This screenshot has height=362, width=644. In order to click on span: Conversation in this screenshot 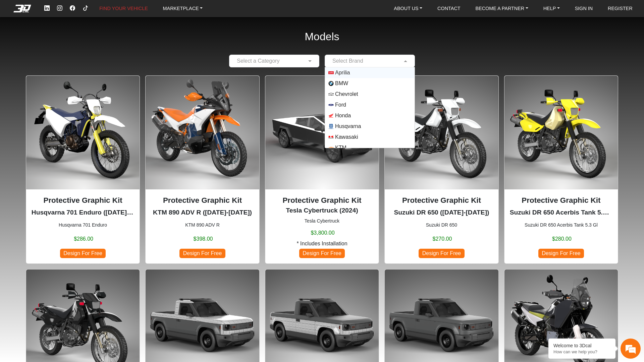, I will do `click(24, 212)`.